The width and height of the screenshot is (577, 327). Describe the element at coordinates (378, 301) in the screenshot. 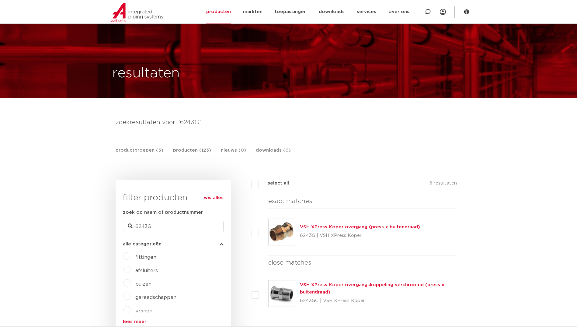

I see `p: 6243GC | VSH XPress Koper` at that location.